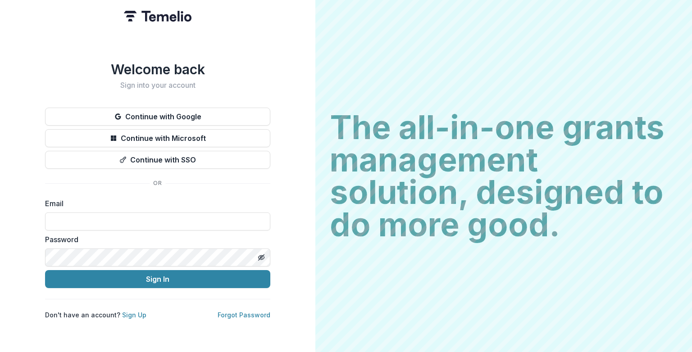 This screenshot has width=692, height=352. I want to click on button: Continue with SSO, so click(158, 160).